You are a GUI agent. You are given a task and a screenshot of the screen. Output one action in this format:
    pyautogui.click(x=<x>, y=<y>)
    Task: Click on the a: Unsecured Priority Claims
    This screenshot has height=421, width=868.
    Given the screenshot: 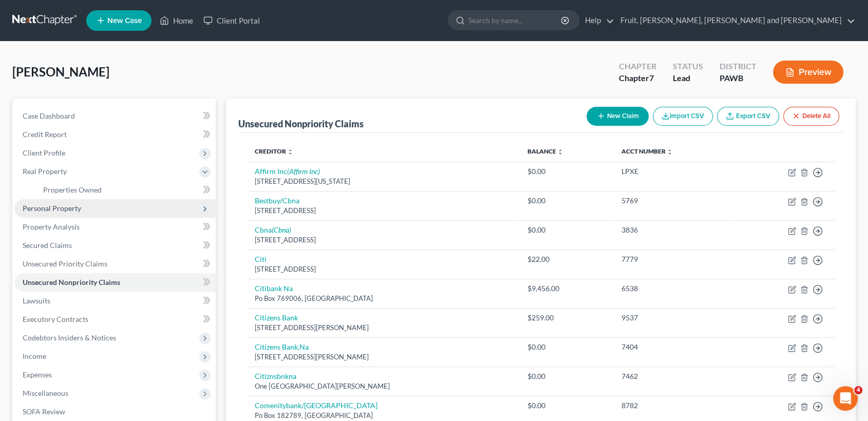 What is the action you would take?
    pyautogui.click(x=115, y=264)
    